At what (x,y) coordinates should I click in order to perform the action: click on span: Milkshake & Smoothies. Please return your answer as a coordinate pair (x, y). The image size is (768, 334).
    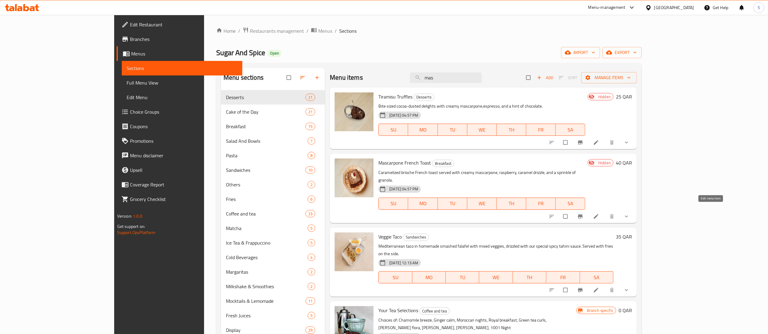
    Looking at the image, I should click on (266, 287).